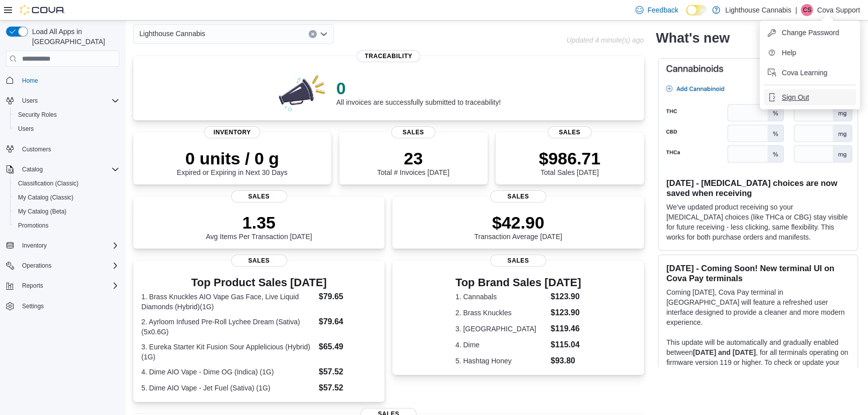  I want to click on button: Customers, so click(63, 149).